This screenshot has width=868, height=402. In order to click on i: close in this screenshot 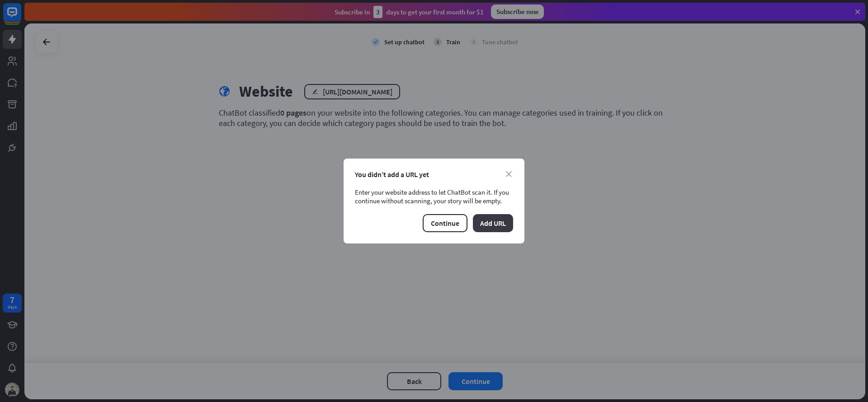, I will do `click(508, 174)`.